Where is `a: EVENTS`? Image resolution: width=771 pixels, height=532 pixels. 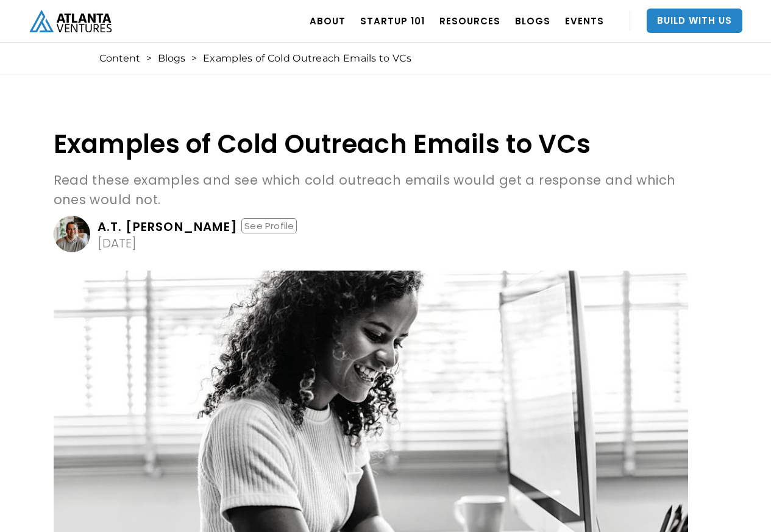
a: EVENTS is located at coordinates (585, 21).